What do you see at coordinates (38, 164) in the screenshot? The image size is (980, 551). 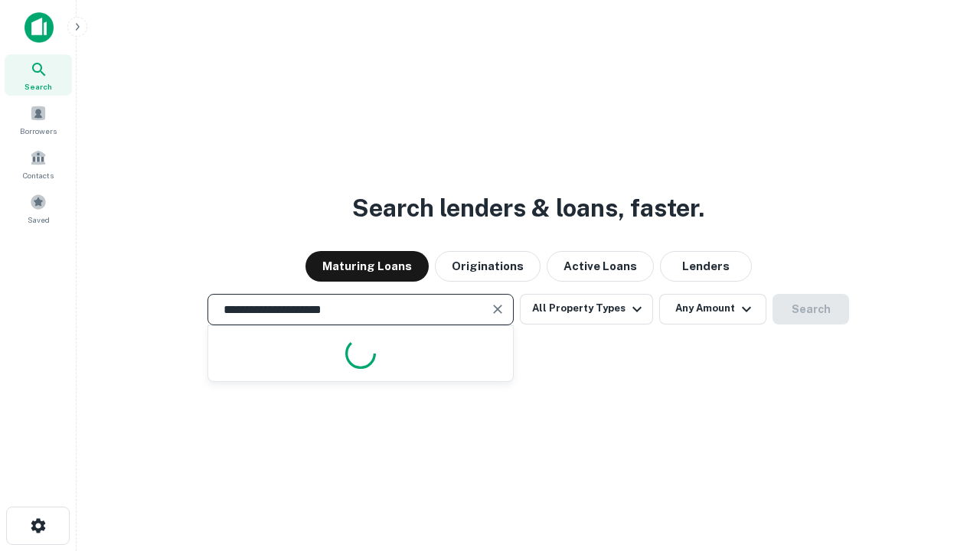 I see `div: Contacts` at bounding box center [38, 164].